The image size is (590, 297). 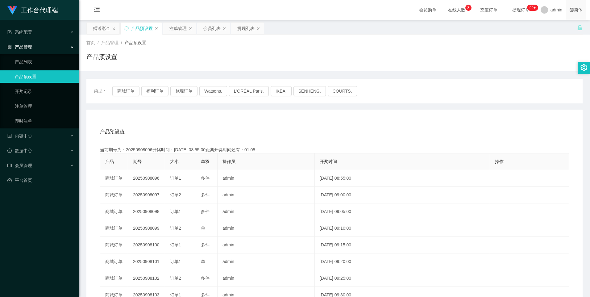 What do you see at coordinates (44, 62) in the screenshot?
I see `a: 产品列表` at bounding box center [44, 62].